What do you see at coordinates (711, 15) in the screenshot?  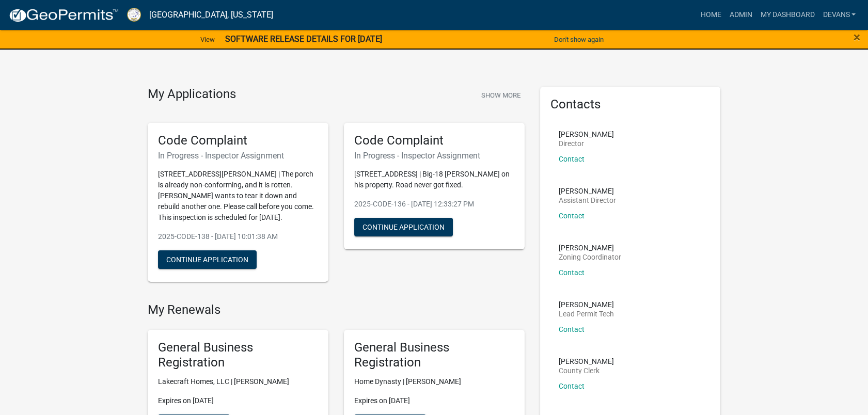 I see `a: Home` at bounding box center [711, 15].